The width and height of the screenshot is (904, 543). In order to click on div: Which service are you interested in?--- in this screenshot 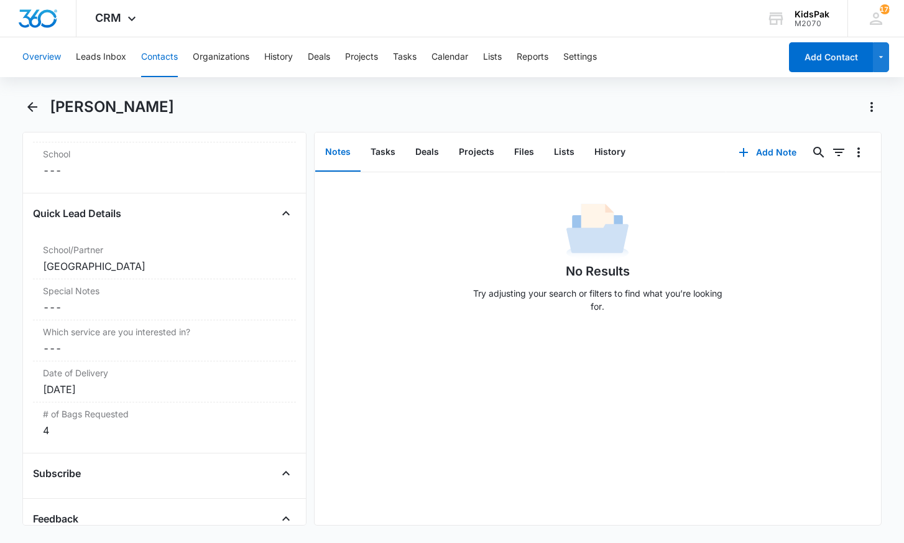, I will do `click(164, 341)`.